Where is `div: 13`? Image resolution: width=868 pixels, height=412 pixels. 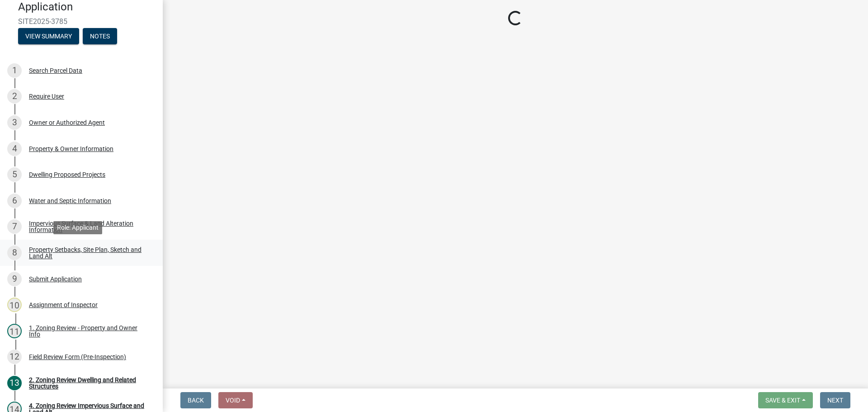 div: 13 is located at coordinates (15, 383).